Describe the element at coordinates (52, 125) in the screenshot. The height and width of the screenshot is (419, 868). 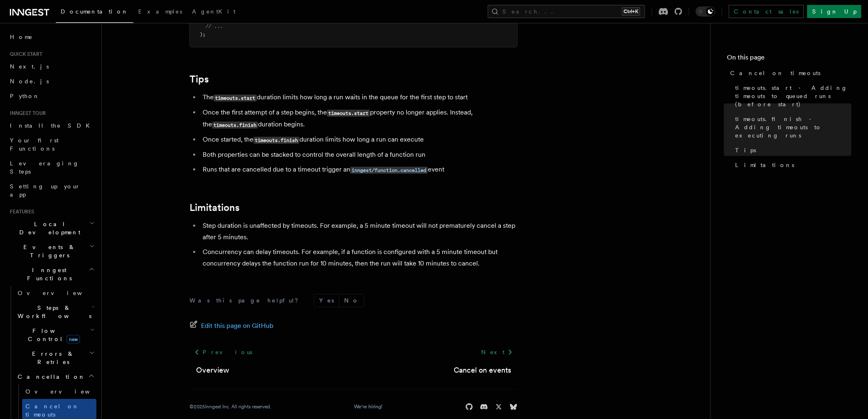
I see `span: Install the SDK` at that location.